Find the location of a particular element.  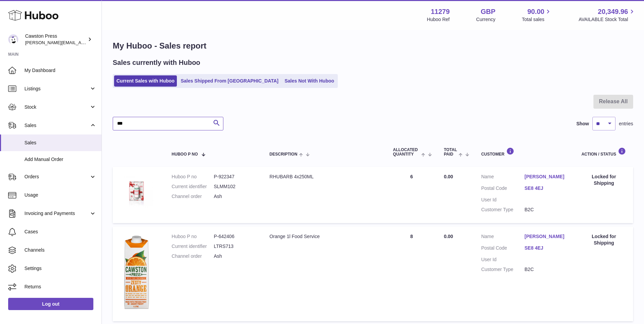

span: Total paid is located at coordinates (450, 152).